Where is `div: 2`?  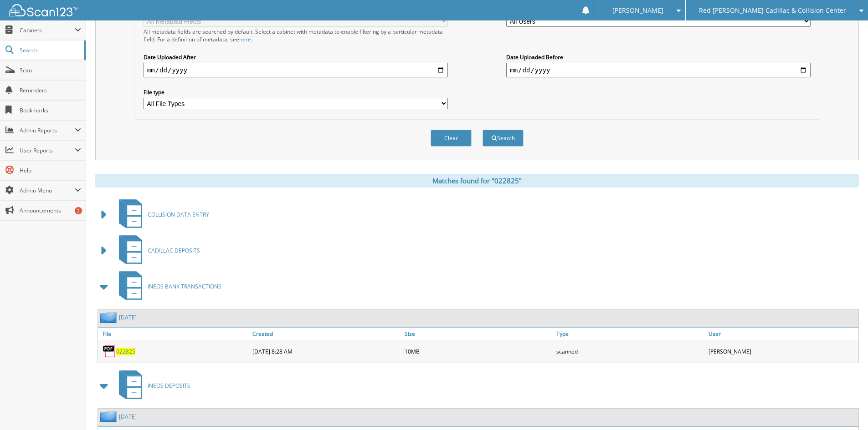
div: 2 is located at coordinates (78, 210).